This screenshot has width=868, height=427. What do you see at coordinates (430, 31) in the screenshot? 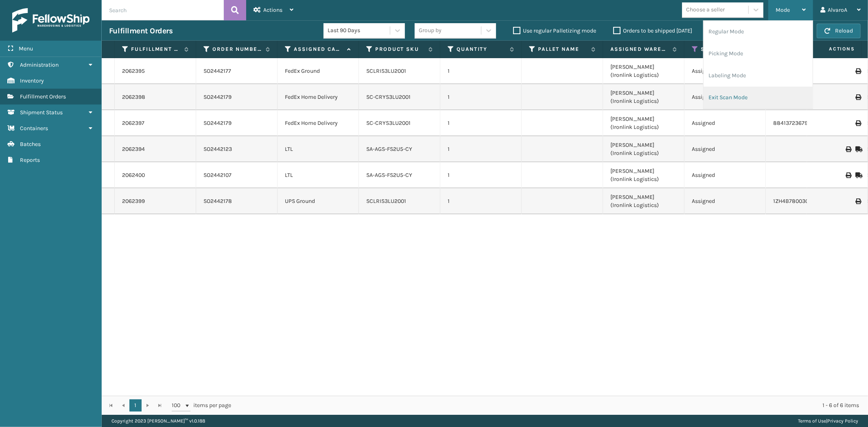
I see `div: Group by` at bounding box center [430, 31].